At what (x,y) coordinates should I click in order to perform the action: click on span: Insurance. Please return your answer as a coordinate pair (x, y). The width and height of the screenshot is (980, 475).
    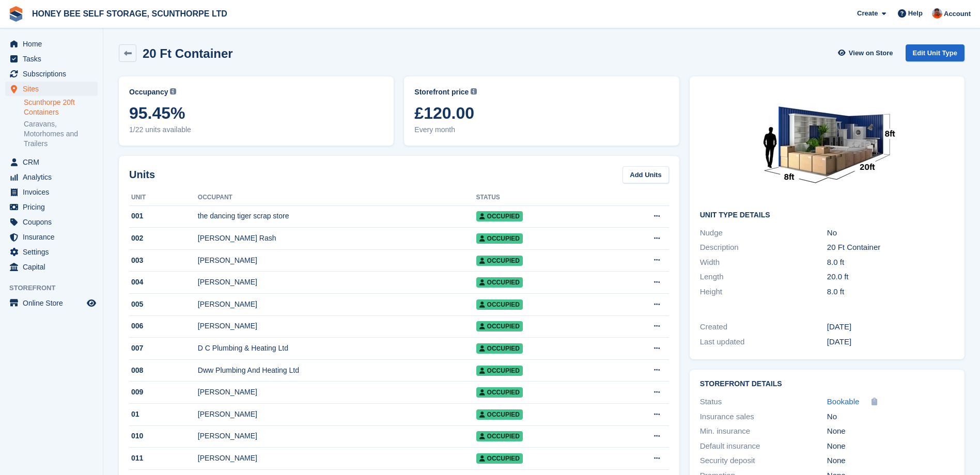
    Looking at the image, I should click on (53, 237).